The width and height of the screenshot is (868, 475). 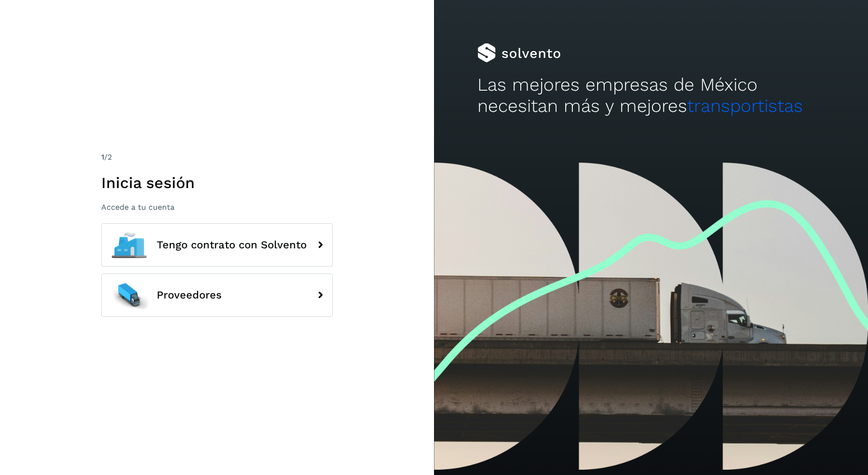 What do you see at coordinates (217, 158) in the screenshot?
I see `div: /2` at bounding box center [217, 158].